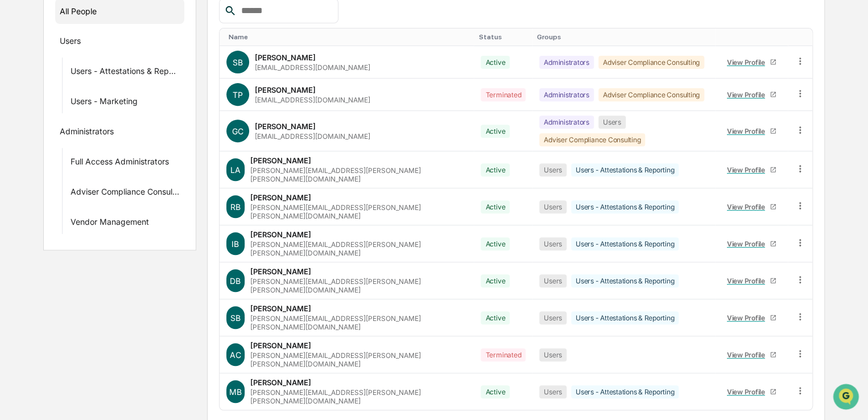  Describe the element at coordinates (104, 103) in the screenshot. I see `div: Users - Marketing` at that location.